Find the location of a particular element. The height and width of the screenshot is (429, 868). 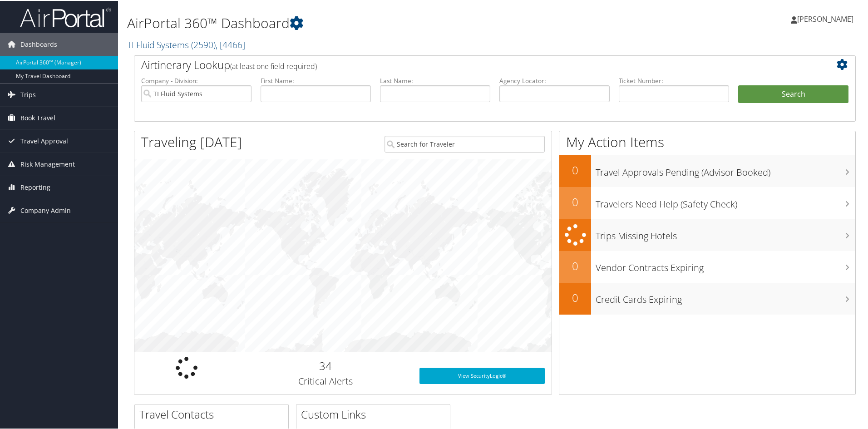

h2: 34 is located at coordinates (325, 365).